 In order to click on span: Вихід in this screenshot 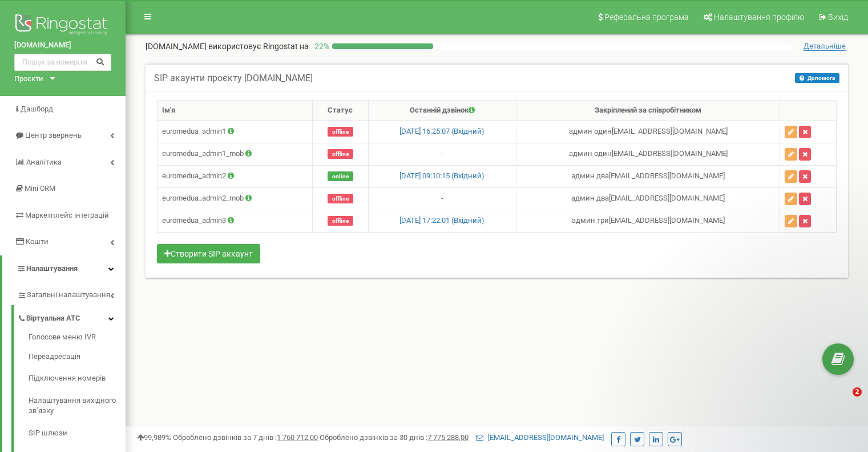, I will do `click(838, 17)`.